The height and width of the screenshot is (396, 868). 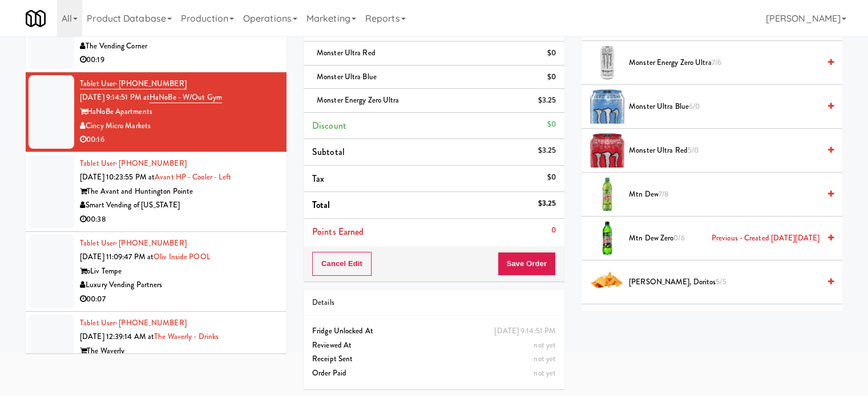 I want to click on div: 00:19, so click(x=179, y=60).